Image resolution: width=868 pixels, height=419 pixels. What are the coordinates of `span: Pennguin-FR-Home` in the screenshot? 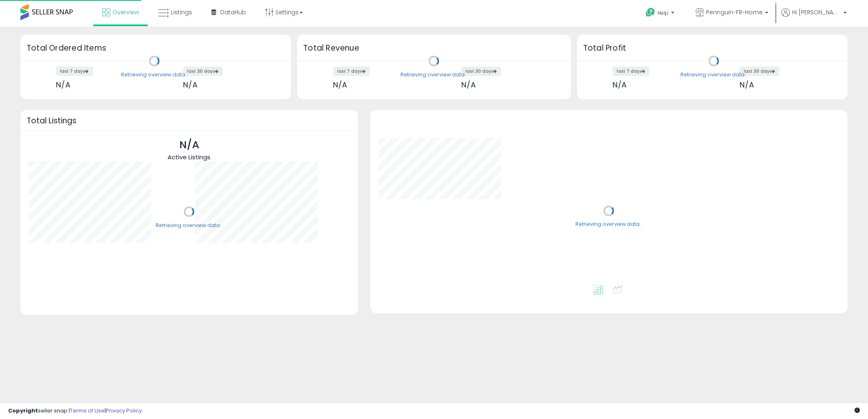 It's located at (734, 12).